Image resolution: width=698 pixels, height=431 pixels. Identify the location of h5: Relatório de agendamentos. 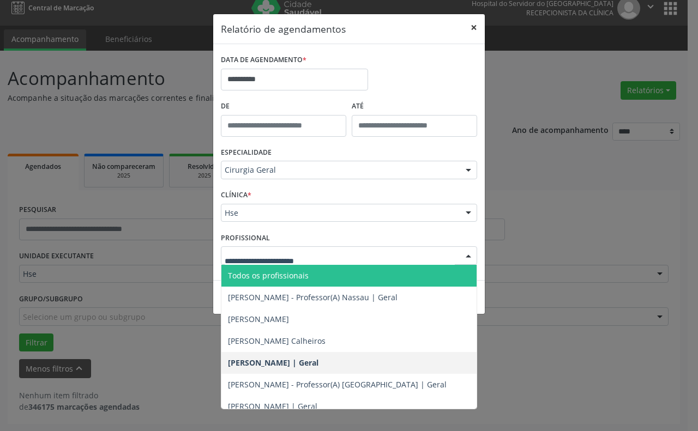
(283, 29).